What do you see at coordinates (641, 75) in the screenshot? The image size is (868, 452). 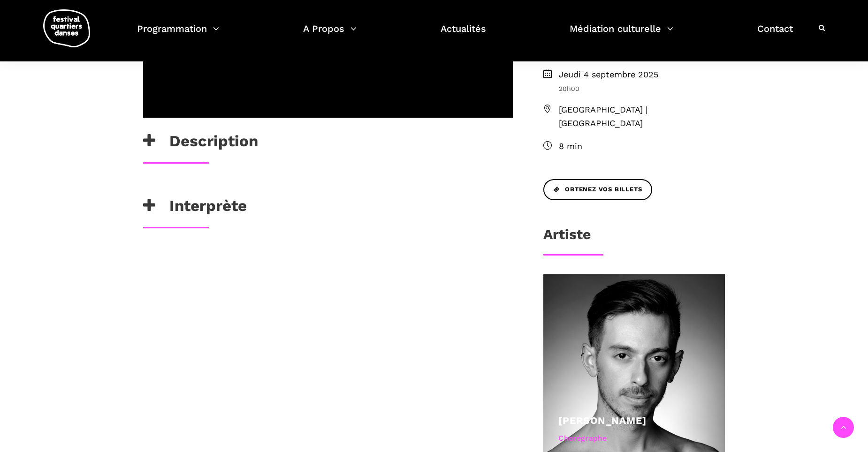 I see `span: Jeudi 4 septembre 2025` at bounding box center [641, 75].